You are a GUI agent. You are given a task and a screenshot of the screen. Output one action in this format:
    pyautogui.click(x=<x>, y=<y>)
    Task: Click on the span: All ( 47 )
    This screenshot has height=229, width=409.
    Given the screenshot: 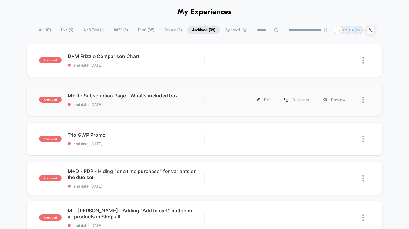 What is the action you would take?
    pyautogui.click(x=45, y=30)
    